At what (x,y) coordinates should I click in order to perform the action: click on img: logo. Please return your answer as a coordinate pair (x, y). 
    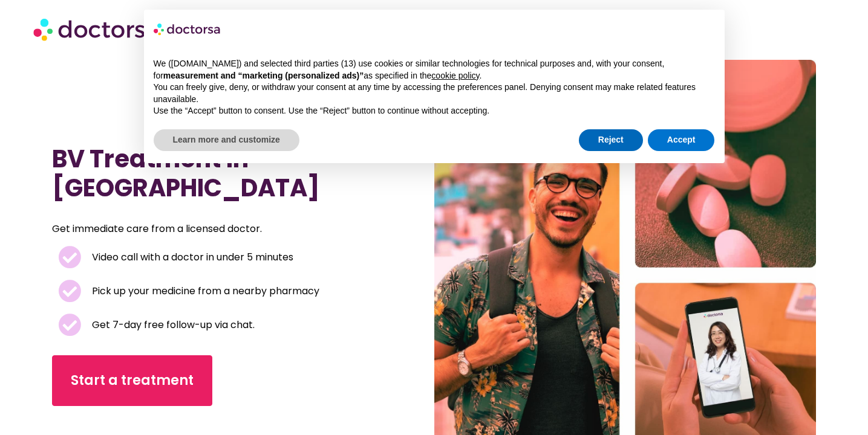
    Looking at the image, I should click on (187, 29).